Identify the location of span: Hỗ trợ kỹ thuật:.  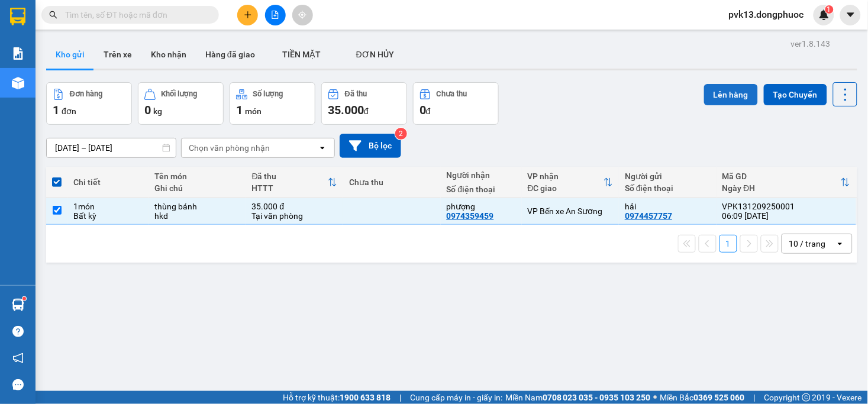
(336, 397).